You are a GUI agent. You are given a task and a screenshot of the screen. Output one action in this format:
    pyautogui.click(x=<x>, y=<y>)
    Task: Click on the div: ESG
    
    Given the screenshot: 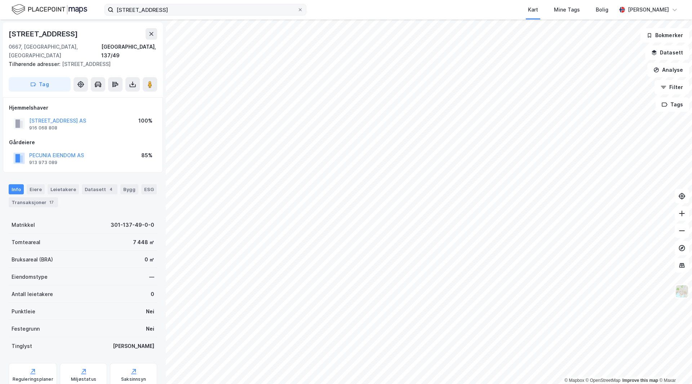 What is the action you would take?
    pyautogui.click(x=149, y=189)
    